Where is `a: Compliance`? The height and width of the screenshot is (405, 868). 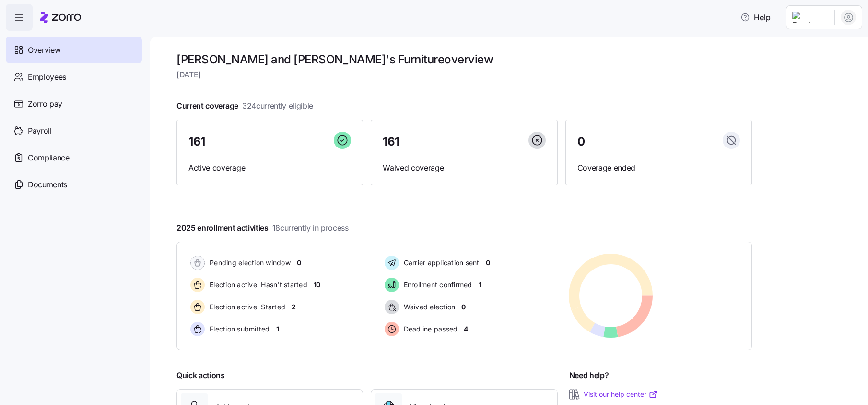
a: Compliance is located at coordinates (74, 157).